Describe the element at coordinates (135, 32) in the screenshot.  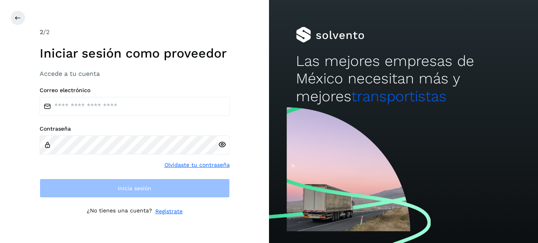
I see `div: /2` at that location.